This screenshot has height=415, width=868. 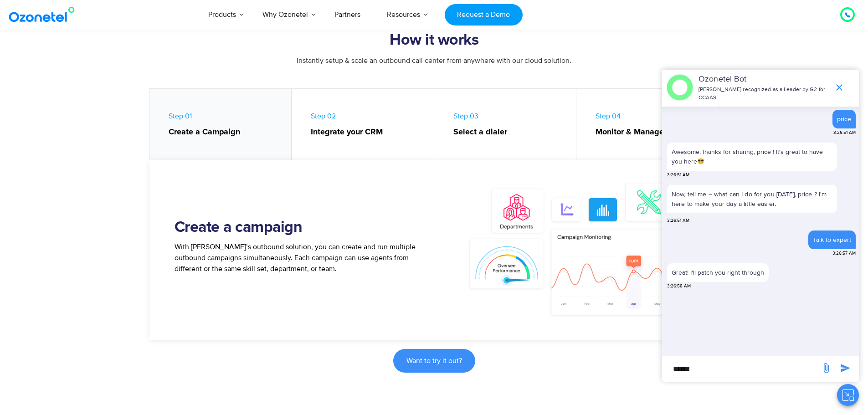 I want to click on span: Instantly setup & scale an outbound call center from anywhere with our cloud solution., so click(x=434, y=61).